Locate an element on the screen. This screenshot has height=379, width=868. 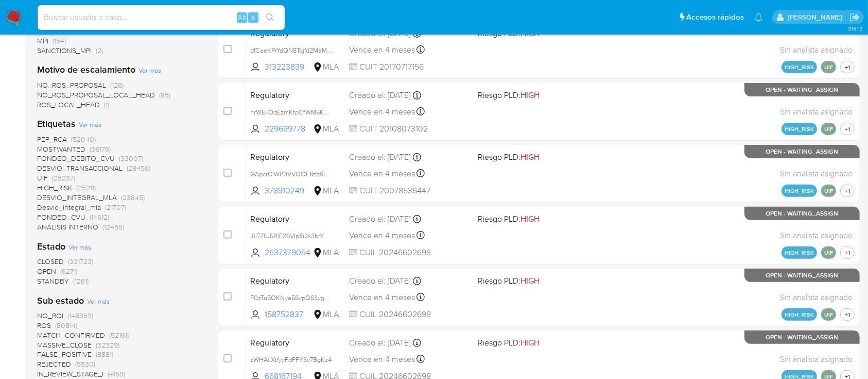
button: search-icon is located at coordinates (270, 18).